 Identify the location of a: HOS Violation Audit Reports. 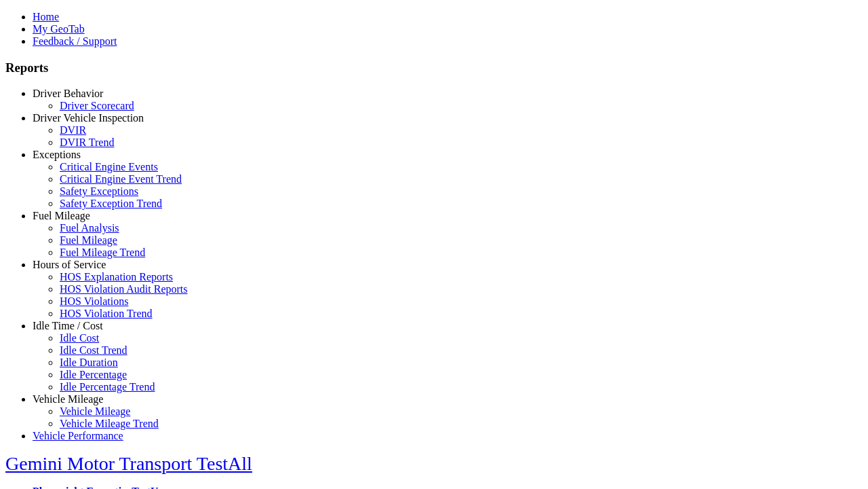
(124, 288).